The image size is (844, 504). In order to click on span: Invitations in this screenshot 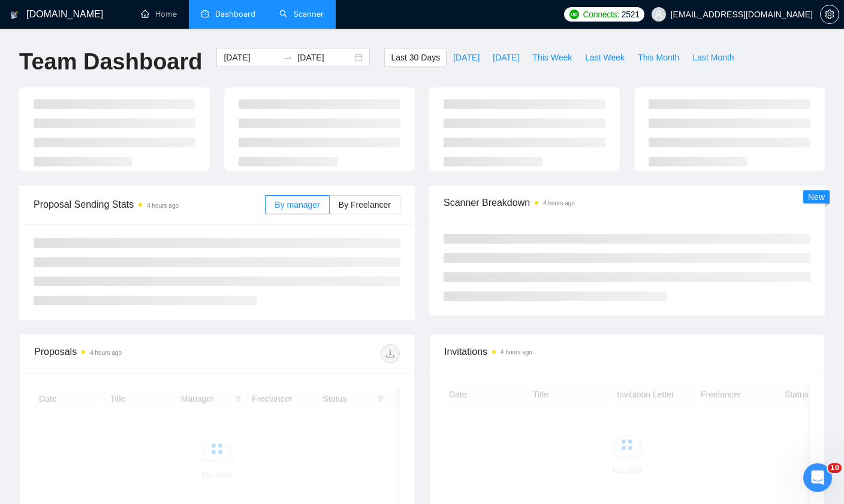, I will do `click(627, 352)`.